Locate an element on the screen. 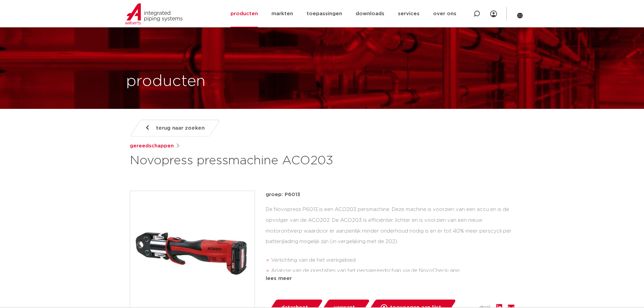 The image size is (644, 308). a: gereedschappen is located at coordinates (152, 146).